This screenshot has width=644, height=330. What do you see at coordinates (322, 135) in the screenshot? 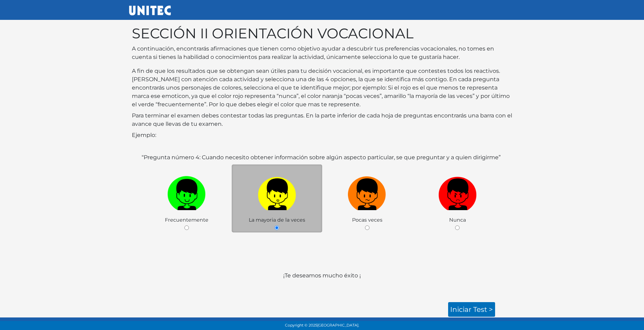
I see `p: Ejemplo:` at bounding box center [322, 135].